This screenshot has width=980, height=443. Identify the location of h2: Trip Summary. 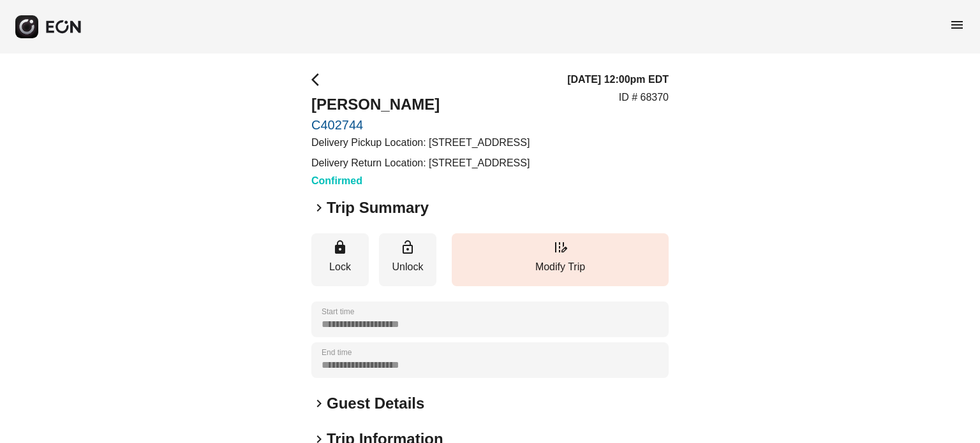
(378, 208).